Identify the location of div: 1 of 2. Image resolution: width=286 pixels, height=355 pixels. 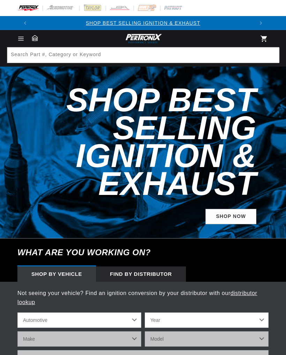
(143, 23).